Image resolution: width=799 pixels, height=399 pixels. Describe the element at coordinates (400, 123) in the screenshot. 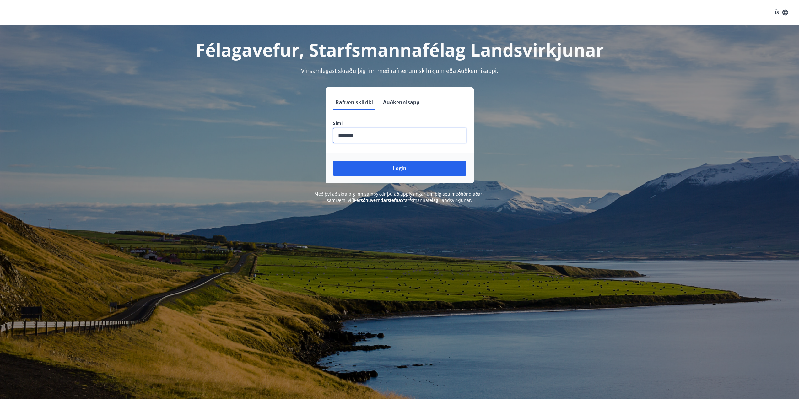

I see `label: Sími` at that location.